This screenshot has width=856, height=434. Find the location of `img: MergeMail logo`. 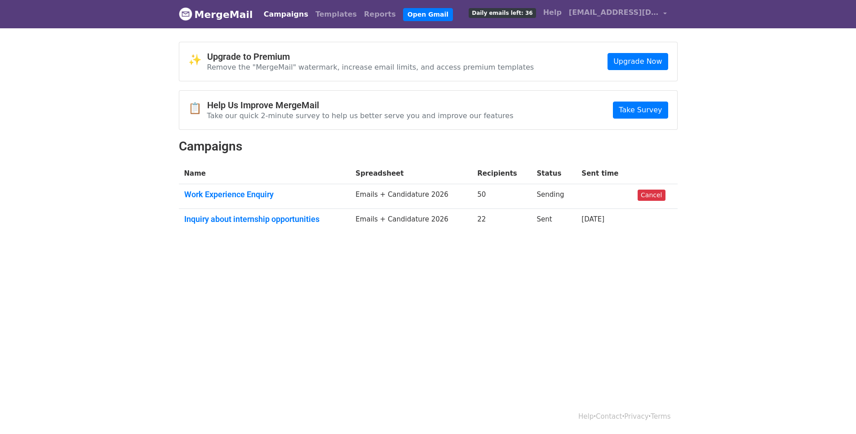

img: MergeMail logo is located at coordinates (186, 14).